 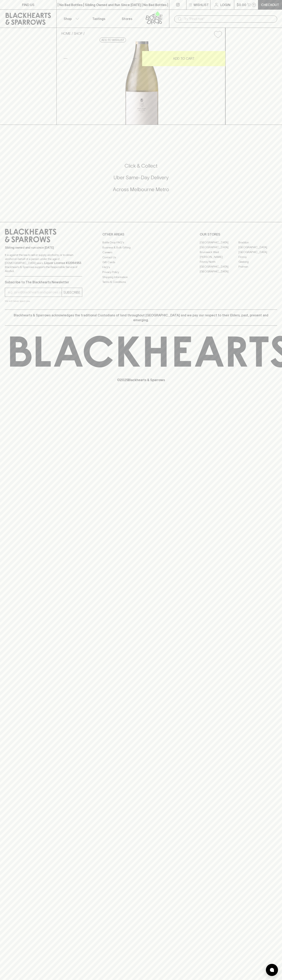 What do you see at coordinates (219, 252) in the screenshot?
I see `a: Brunswick West` at bounding box center [219, 252].